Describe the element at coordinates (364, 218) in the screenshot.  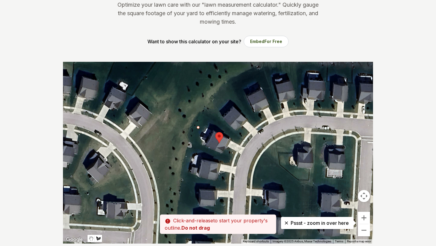
I see `button: Zoom in` at that location.